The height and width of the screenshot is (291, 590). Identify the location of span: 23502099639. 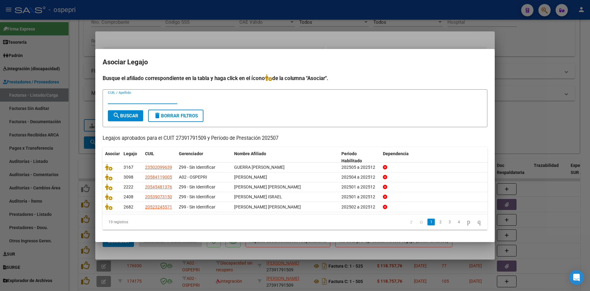
(159, 167).